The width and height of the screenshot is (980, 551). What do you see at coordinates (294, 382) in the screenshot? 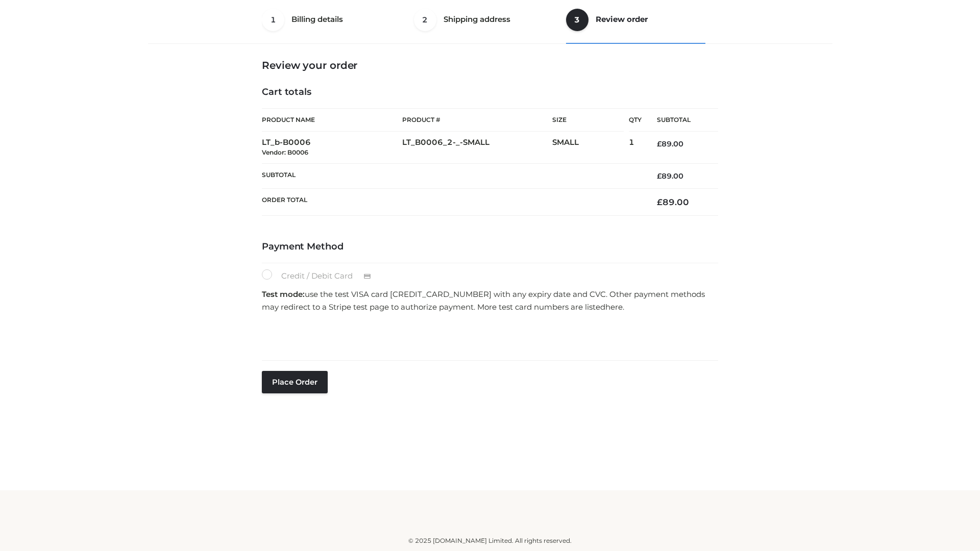
I see `button: Place order` at bounding box center [294, 382].